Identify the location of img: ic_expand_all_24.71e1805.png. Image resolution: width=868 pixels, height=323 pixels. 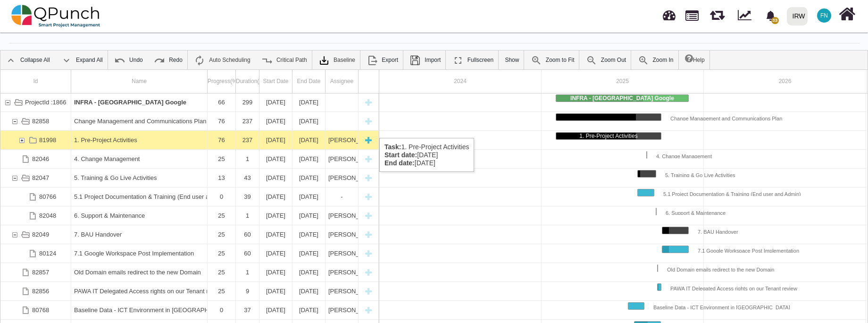
(67, 61).